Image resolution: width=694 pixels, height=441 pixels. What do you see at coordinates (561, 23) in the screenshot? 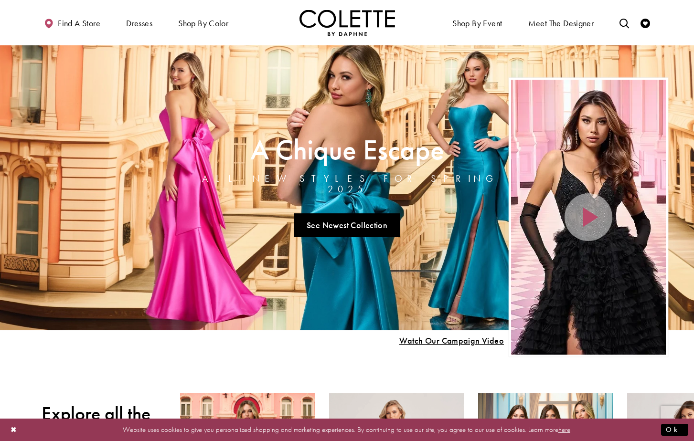
I see `span: Meet the designer` at bounding box center [561, 23].